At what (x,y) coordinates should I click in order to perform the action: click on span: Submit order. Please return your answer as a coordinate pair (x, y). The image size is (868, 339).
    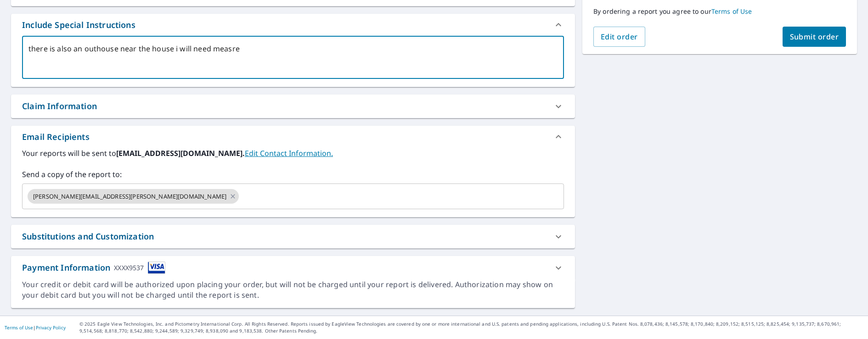
    Looking at the image, I should click on (814, 37).